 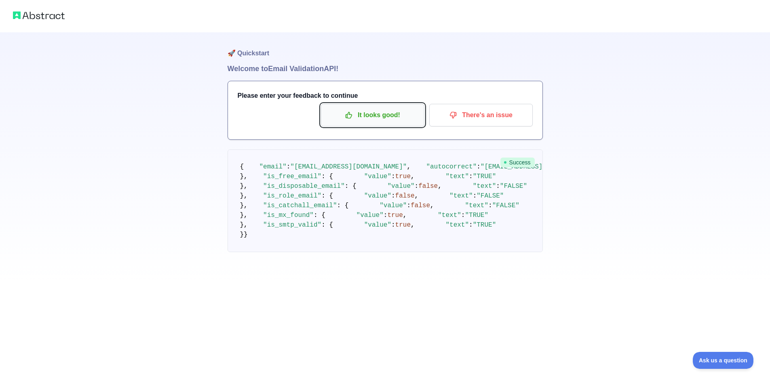 I want to click on span: "is_mx_found", so click(x=288, y=215).